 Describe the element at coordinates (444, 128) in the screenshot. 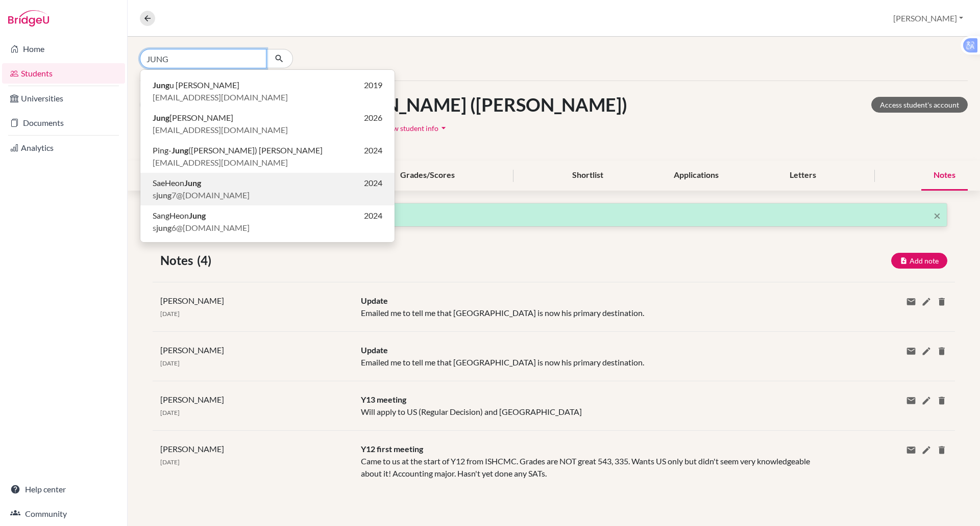

I see `i: arrow_drop_down` at that location.